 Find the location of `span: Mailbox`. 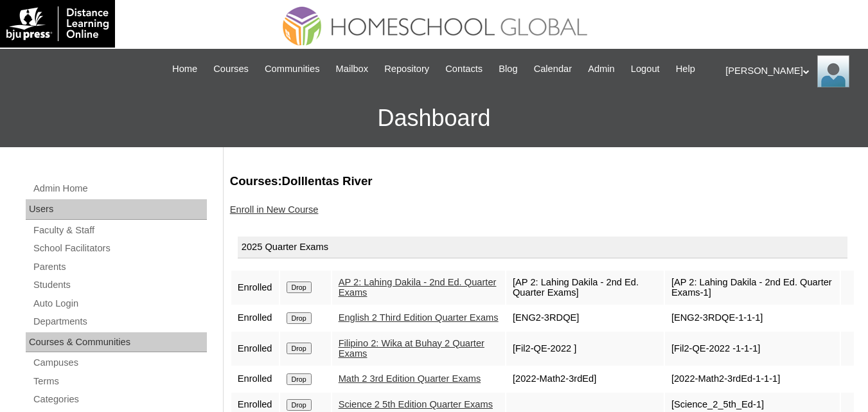

span: Mailbox is located at coordinates (352, 69).